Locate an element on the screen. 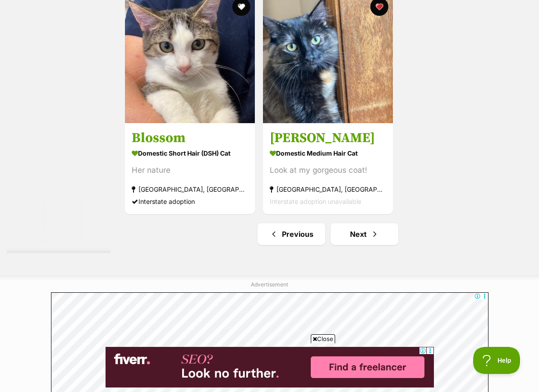 The width and height of the screenshot is (539, 392). a: Next page is located at coordinates (365, 234).